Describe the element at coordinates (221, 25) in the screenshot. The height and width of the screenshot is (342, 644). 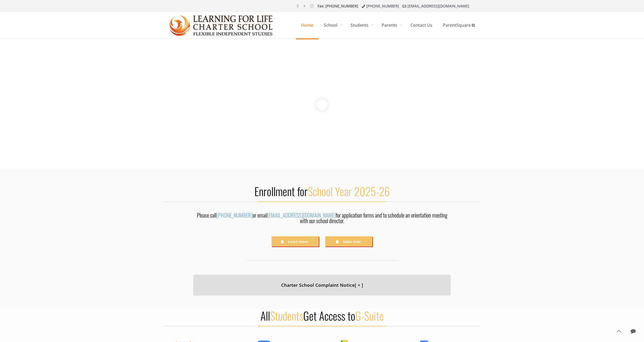
I see `a: Learning for Life Charter School` at that location.